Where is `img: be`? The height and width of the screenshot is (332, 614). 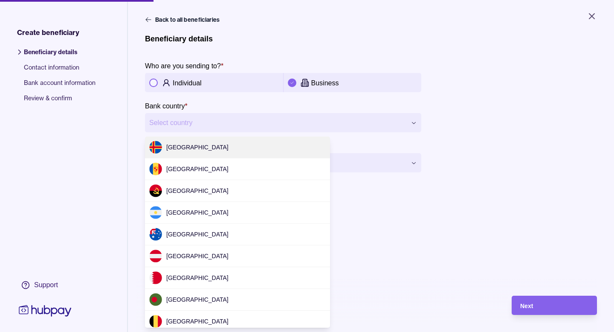 img: be is located at coordinates (156, 321).